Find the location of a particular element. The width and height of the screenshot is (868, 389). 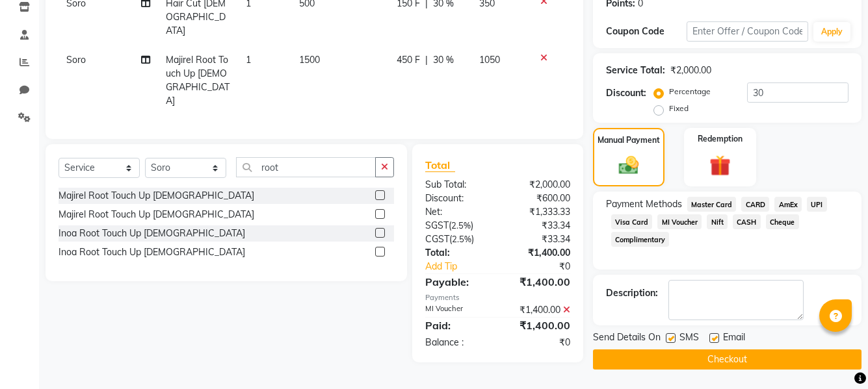

button: Apply is located at coordinates (831, 32).